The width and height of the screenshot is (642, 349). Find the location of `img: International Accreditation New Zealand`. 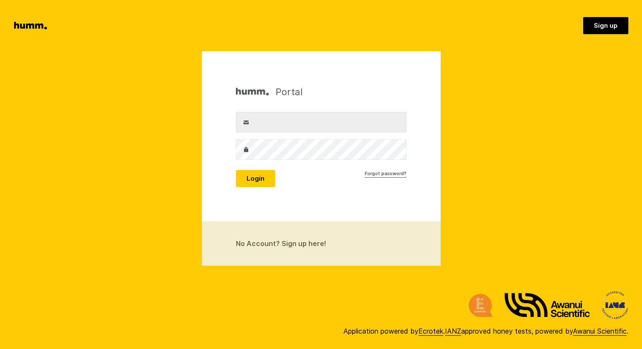

img: International Accreditation New Zealand is located at coordinates (615, 305).